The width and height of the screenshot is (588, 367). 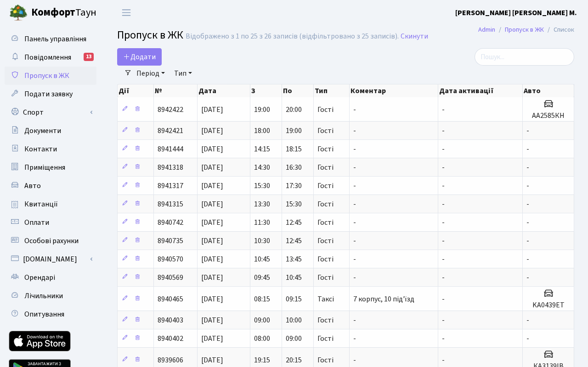 I want to click on a: Квитанції, so click(x=51, y=204).